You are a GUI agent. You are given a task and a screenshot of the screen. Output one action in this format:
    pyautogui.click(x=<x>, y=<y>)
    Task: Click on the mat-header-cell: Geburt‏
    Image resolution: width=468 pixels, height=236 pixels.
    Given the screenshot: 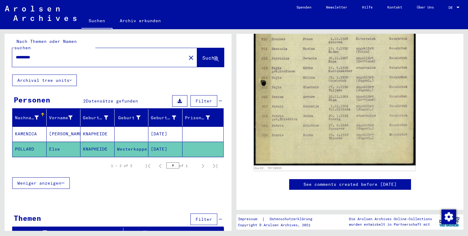 What is the action you would take?
    pyautogui.click(x=132, y=118)
    